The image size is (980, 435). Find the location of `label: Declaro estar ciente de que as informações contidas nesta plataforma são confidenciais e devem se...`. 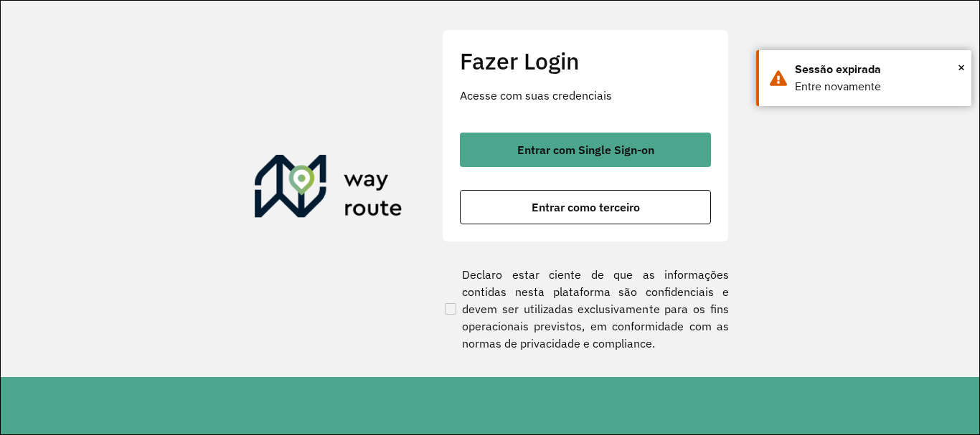

label: Declaro estar ciente de que as informações contidas nesta plataforma são confidenciais e devem se... is located at coordinates (586, 309).